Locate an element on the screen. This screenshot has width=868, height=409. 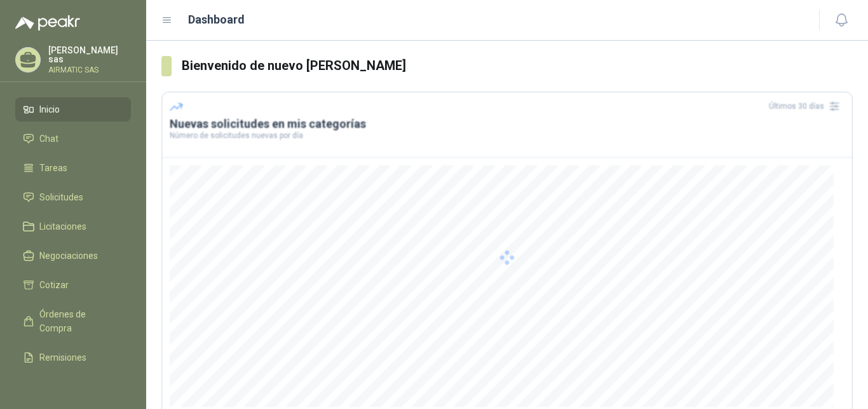
a: Tareas is located at coordinates (73, 168).